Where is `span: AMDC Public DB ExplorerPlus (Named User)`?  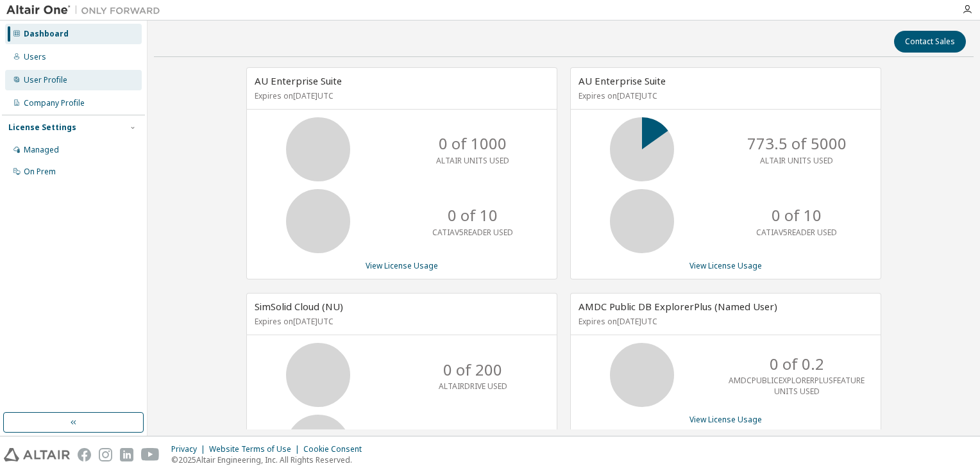
span: AMDC Public DB ExplorerPlus (Named User) is located at coordinates (678, 306).